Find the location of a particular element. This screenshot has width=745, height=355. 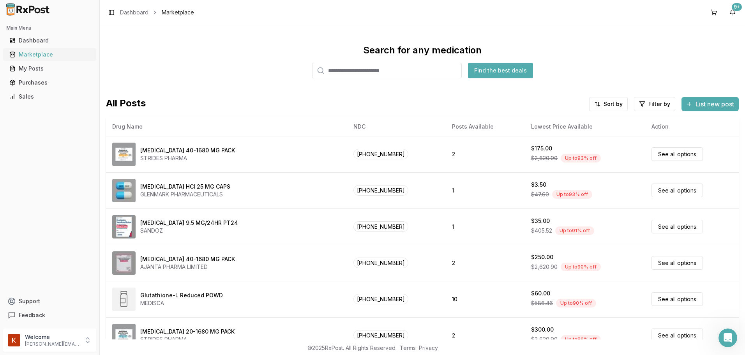

div: $250.00 is located at coordinates (542, 257).